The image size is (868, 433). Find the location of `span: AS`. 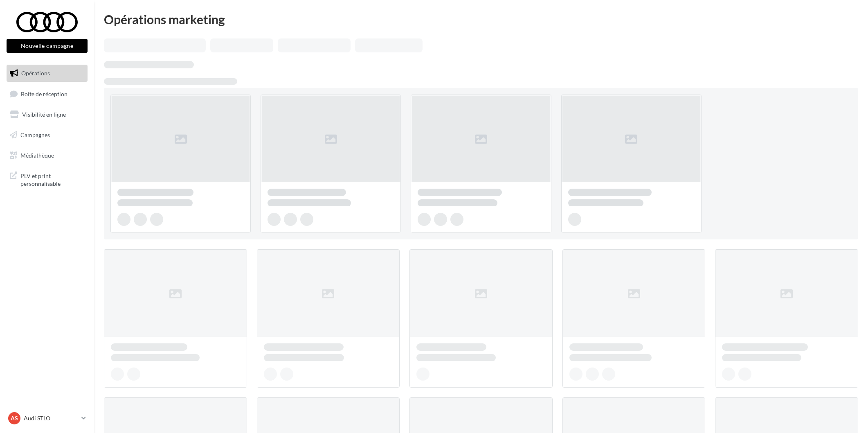

span: AS is located at coordinates (14, 418).